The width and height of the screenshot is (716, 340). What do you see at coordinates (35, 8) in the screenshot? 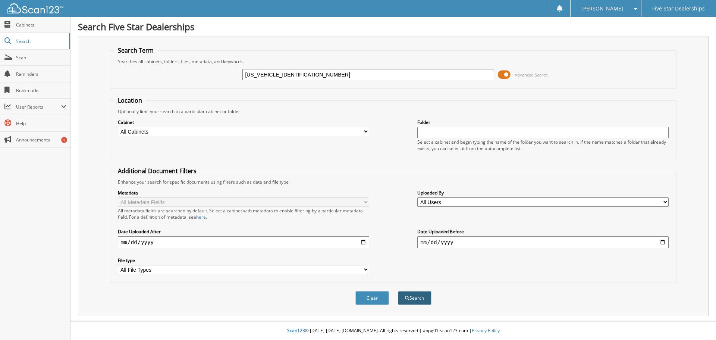
I see `img: scan123-logo-white.svg` at bounding box center [35, 8].